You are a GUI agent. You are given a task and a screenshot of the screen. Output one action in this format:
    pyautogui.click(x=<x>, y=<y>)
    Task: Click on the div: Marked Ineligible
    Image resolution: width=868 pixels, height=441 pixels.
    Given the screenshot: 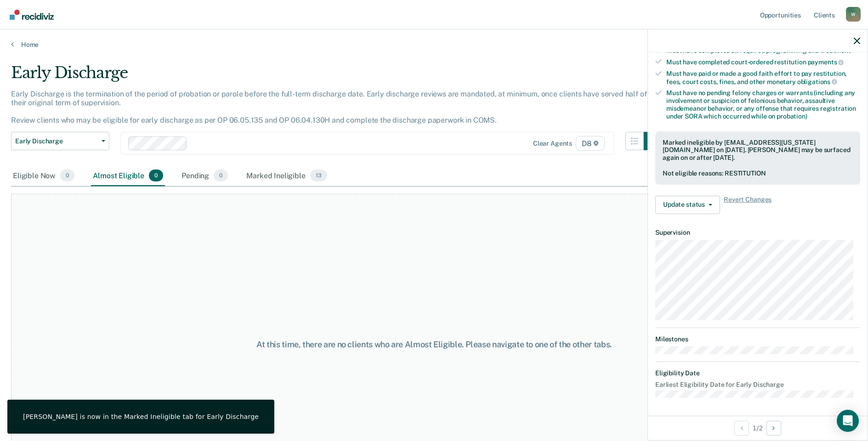 What is the action you would take?
    pyautogui.click(x=287, y=176)
    